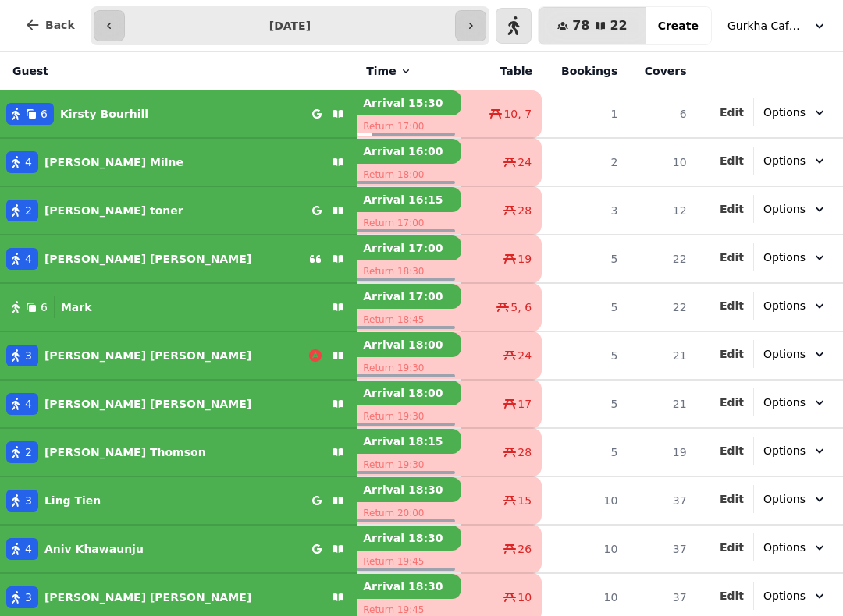  I want to click on td: 19, so click(661, 453).